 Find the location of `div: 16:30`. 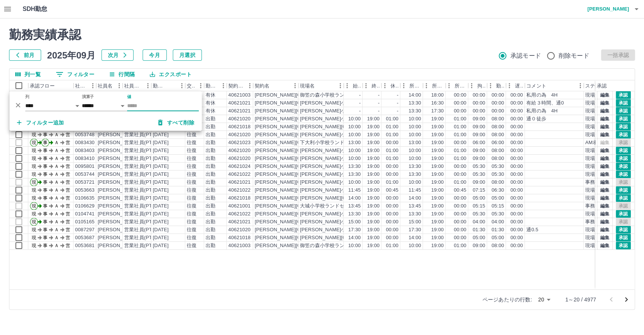

div: 16:30 is located at coordinates (438, 103).